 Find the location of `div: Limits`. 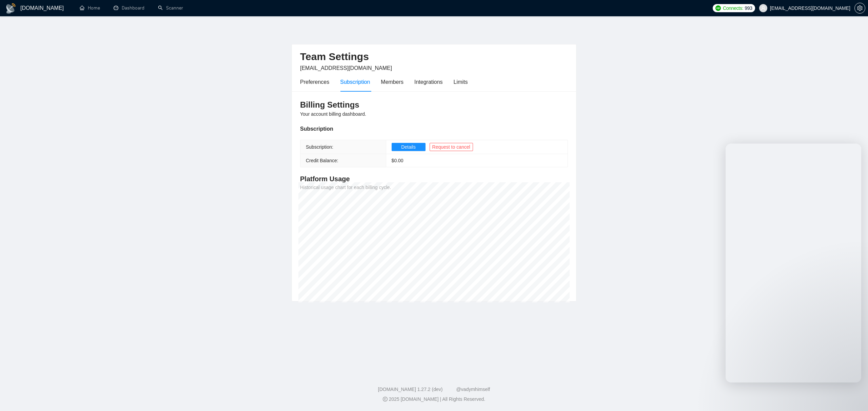

div: Limits is located at coordinates (461, 82).